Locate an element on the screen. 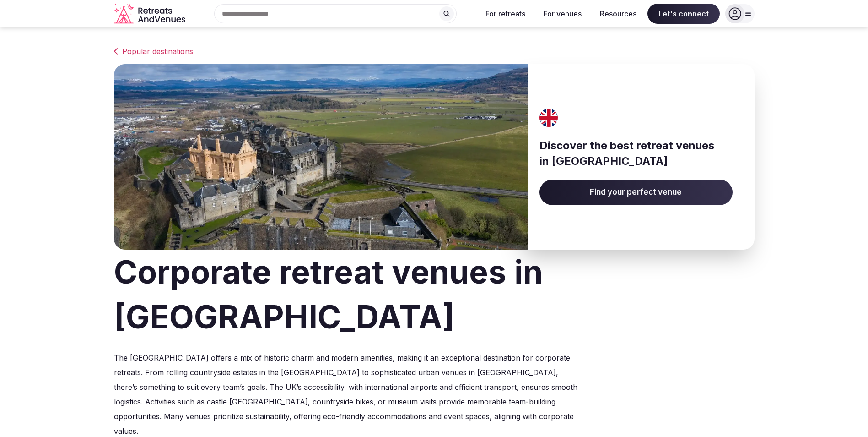  span: Let's connect is located at coordinates (683, 14).